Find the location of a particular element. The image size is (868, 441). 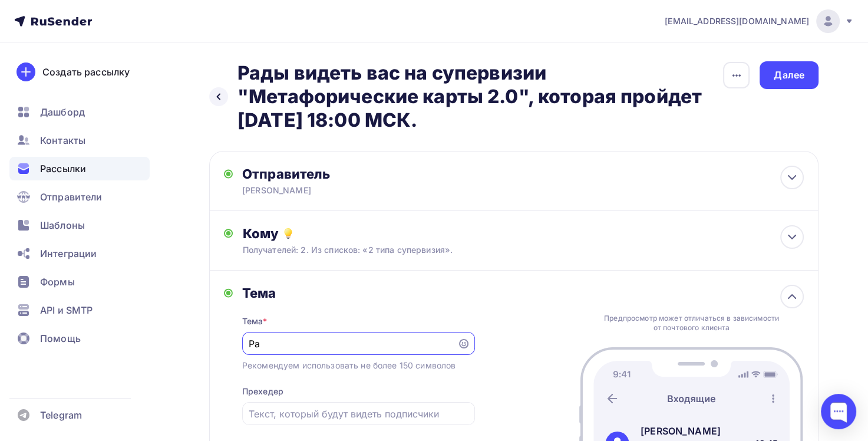

span: Контакты is located at coordinates (63, 140).